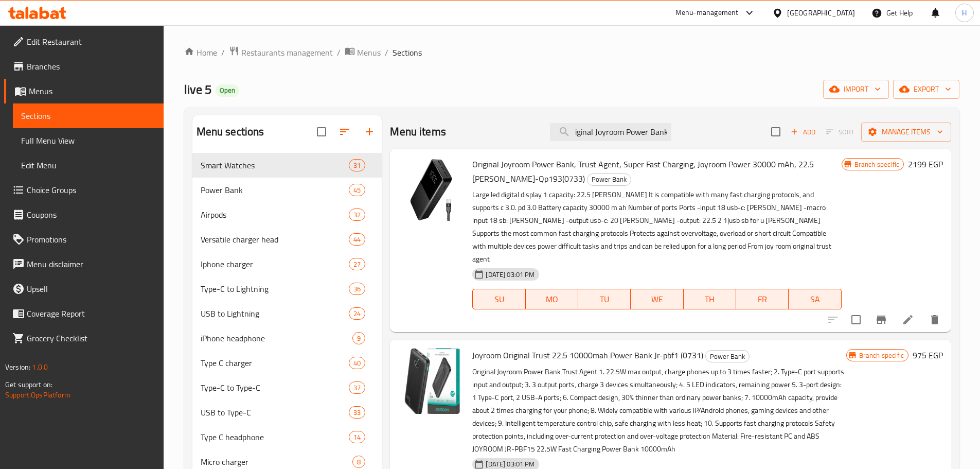  What do you see at coordinates (84, 190) in the screenshot?
I see `a: Choice Groups` at bounding box center [84, 190].